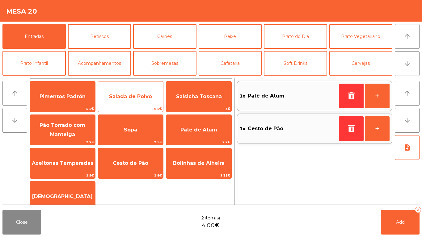 The height and width of the screenshot is (237, 422). Describe the element at coordinates (62, 142) in the screenshot. I see `span: 2.7€` at that location.